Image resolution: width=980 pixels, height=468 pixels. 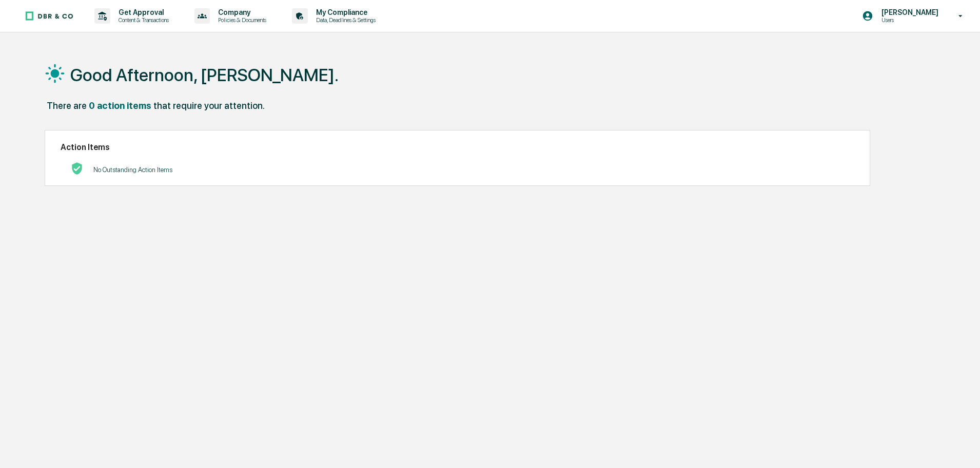 I want to click on p: Users, so click(x=908, y=20).